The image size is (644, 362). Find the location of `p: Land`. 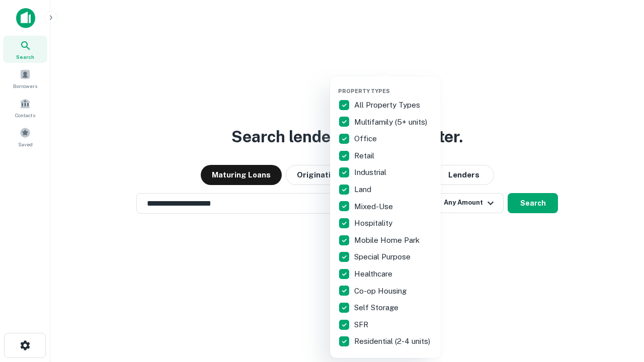

p: Land is located at coordinates (364, 190).